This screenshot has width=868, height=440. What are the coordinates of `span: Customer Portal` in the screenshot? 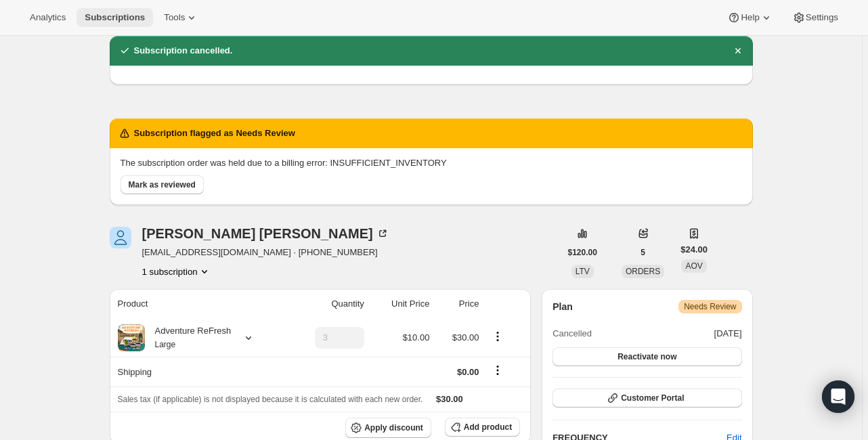 It's located at (652, 398).